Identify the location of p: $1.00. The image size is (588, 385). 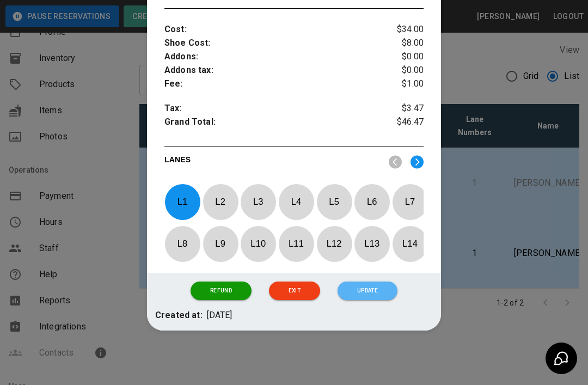
(402, 84).